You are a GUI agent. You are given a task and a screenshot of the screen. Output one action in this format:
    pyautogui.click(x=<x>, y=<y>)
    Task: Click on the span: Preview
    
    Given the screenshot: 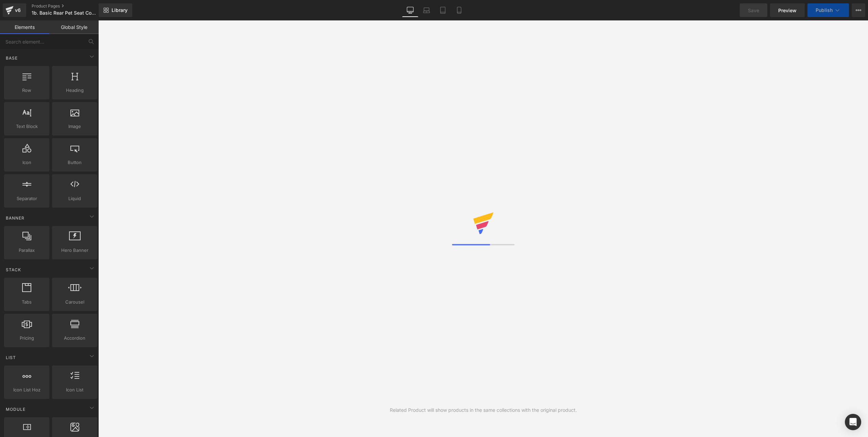 What is the action you would take?
    pyautogui.click(x=788, y=10)
    